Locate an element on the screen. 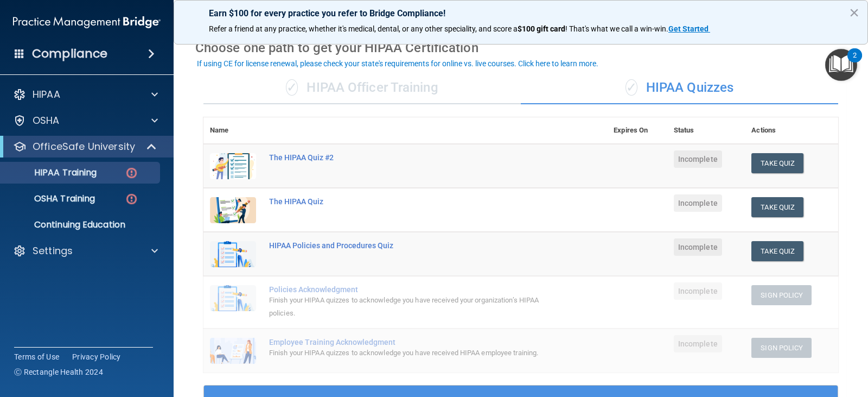 This screenshot has height=397, width=868. div: Choose one path to get your HIPAA Certification is located at coordinates (521, 48).